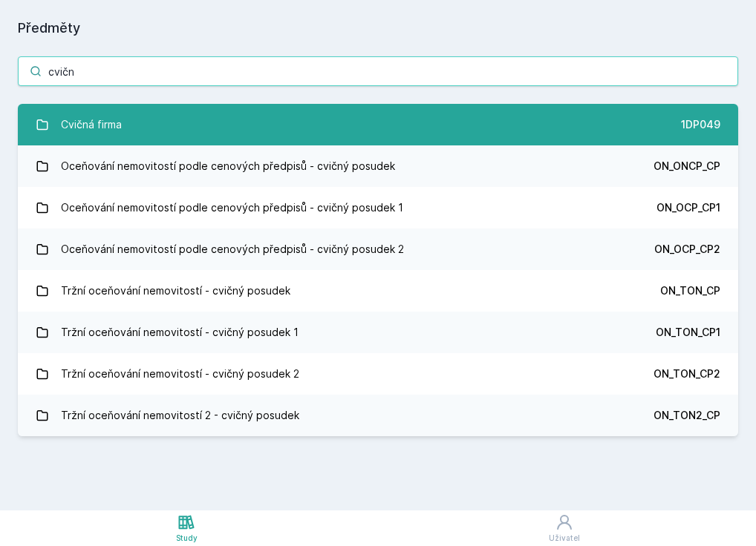  What do you see at coordinates (378, 167) in the screenshot?
I see `a: Oceňování nemovitostí podle cenových předpisů - cvičný posudek ON_ONCP_CP` at bounding box center [378, 167].